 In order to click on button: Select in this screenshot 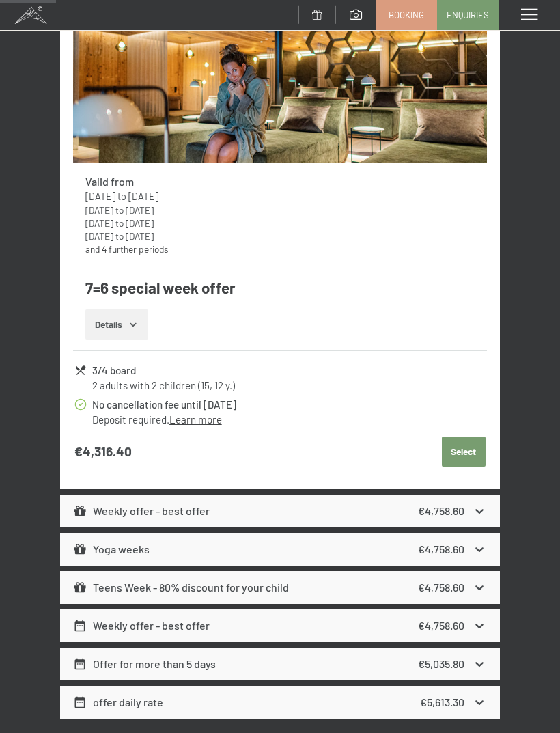, I will do `click(464, 452)`.